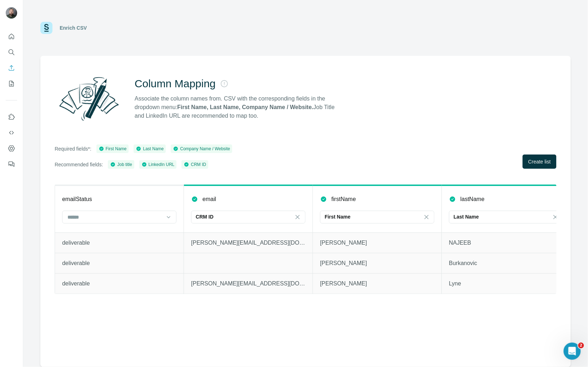 Image resolution: width=588 pixels, height=367 pixels. I want to click on div: First Name, so click(113, 148).